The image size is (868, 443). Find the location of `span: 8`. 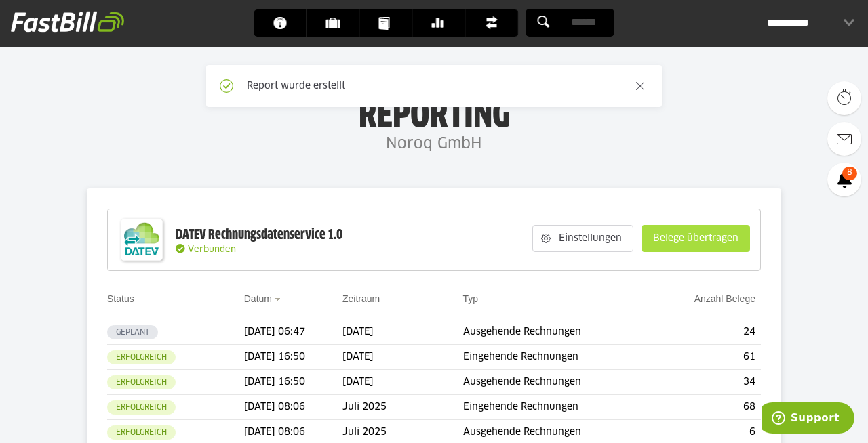

span: 8 is located at coordinates (850, 173).